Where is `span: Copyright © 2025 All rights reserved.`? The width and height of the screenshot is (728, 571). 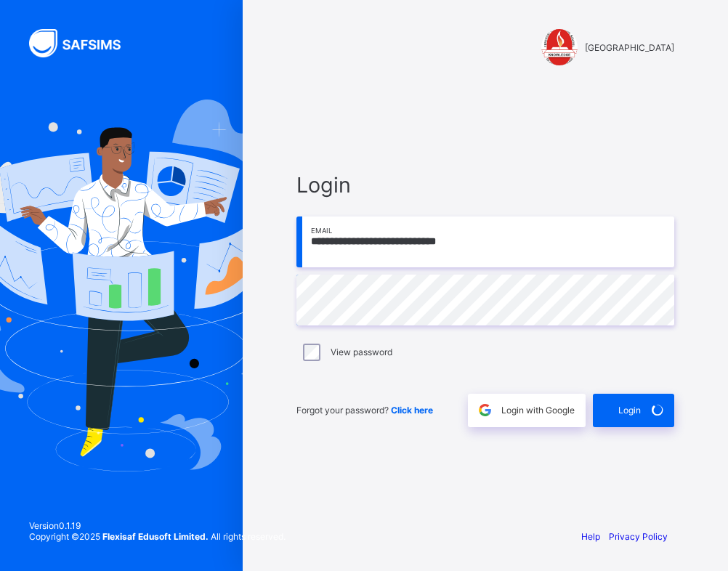 span: Copyright © 2025 All rights reserved. is located at coordinates (157, 536).